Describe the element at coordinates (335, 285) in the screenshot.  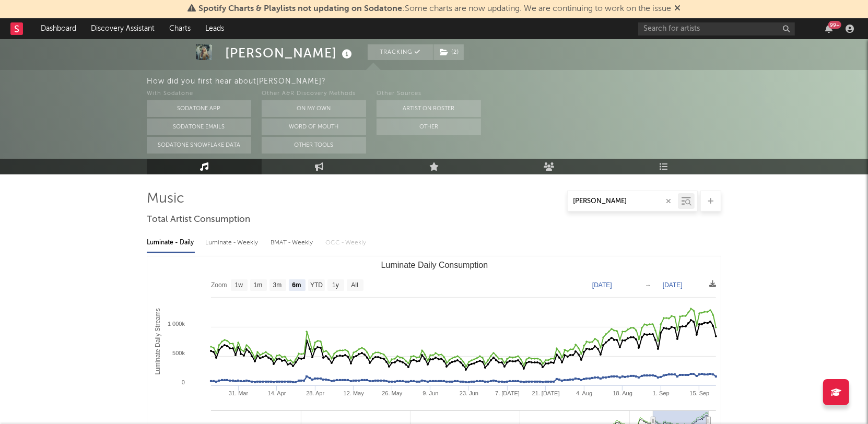
I see `text: 1y` at that location.